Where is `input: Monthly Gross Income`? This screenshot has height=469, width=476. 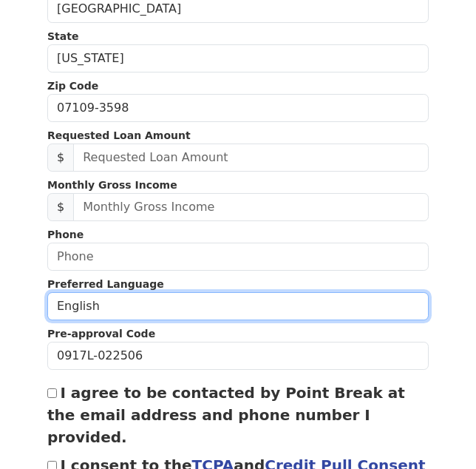 input: Monthly Gross Income is located at coordinates (251, 207).